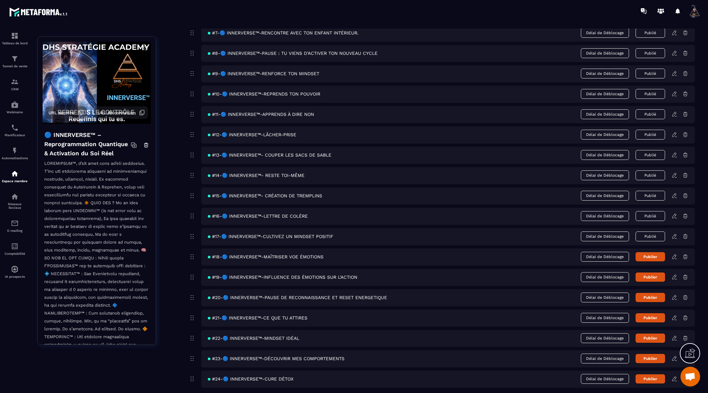  Describe the element at coordinates (691, 376) in the screenshot. I see `a: Ouvrir le chat` at that location.